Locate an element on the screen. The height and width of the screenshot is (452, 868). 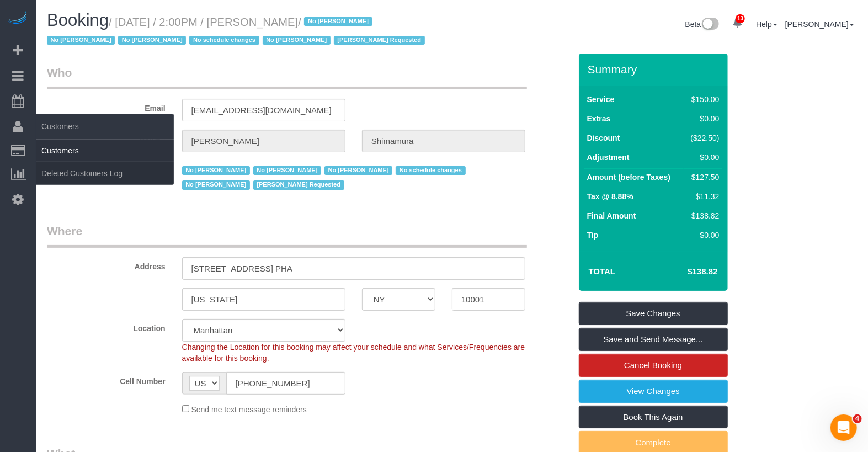
div: $127.50 is located at coordinates (703, 177).